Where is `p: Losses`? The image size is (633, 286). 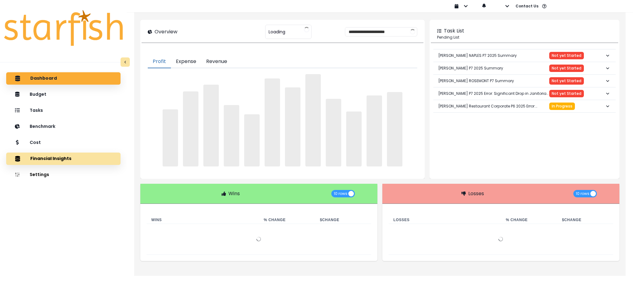 p: Losses is located at coordinates (476, 194).